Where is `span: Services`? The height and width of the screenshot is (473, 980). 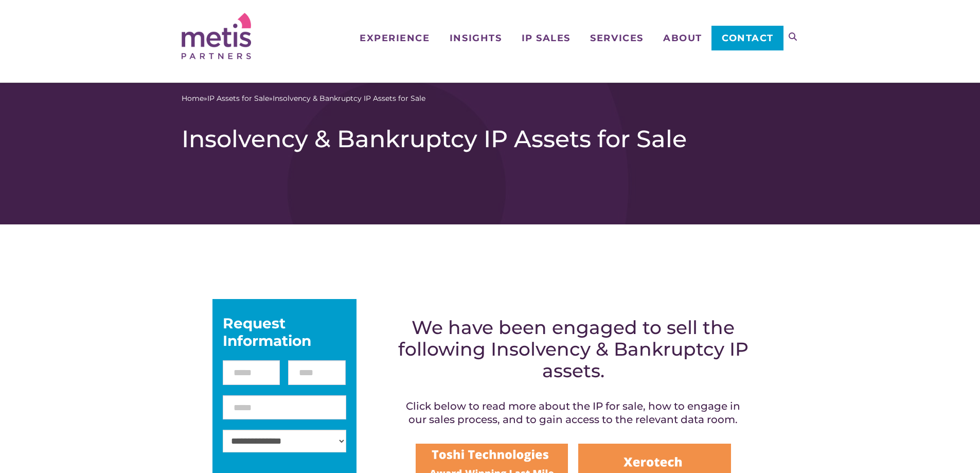 span: Services is located at coordinates (616, 38).